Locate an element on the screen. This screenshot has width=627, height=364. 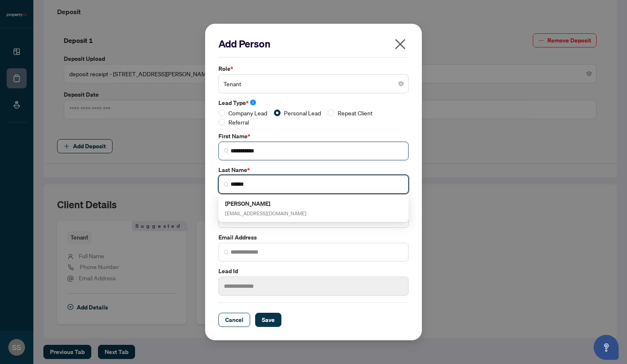
span: Referral is located at coordinates (239, 122).